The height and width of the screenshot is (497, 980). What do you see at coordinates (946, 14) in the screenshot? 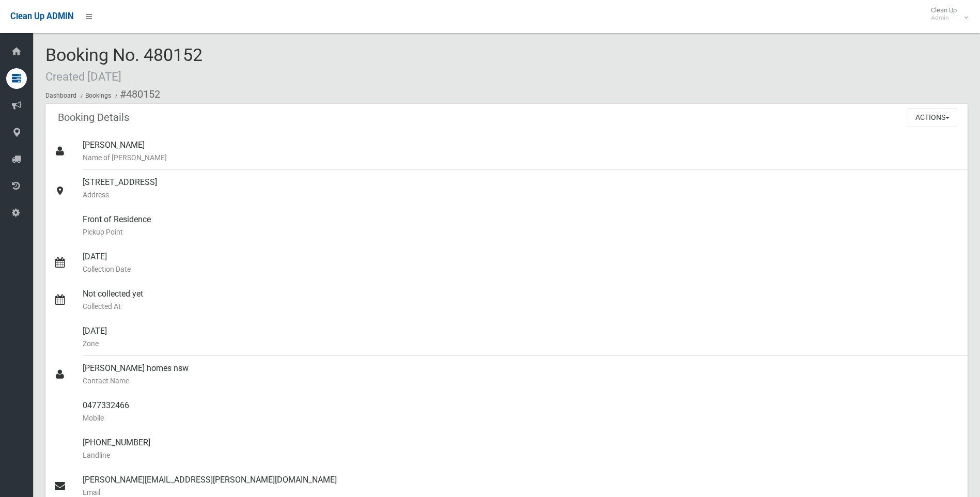
I see `span: Clean Up` at bounding box center [946, 14].